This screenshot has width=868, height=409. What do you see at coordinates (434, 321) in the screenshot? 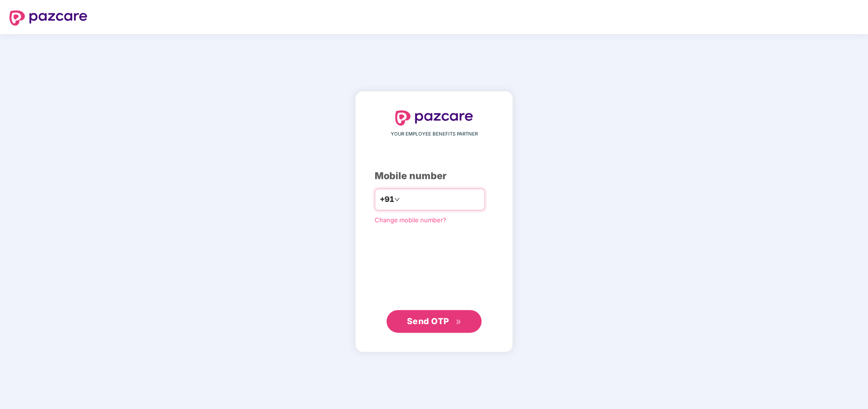
I see `button: Send OTPdouble-right` at bounding box center [434, 321].